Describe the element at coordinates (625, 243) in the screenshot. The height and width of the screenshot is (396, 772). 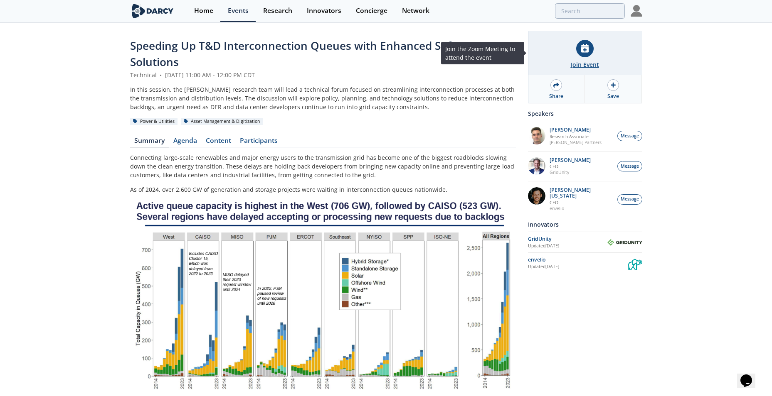
I see `img: GridUnity` at that location.